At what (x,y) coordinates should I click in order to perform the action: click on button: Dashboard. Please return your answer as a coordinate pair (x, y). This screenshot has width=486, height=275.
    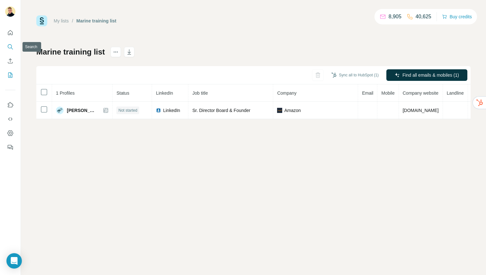
    Looking at the image, I should click on (10, 133).